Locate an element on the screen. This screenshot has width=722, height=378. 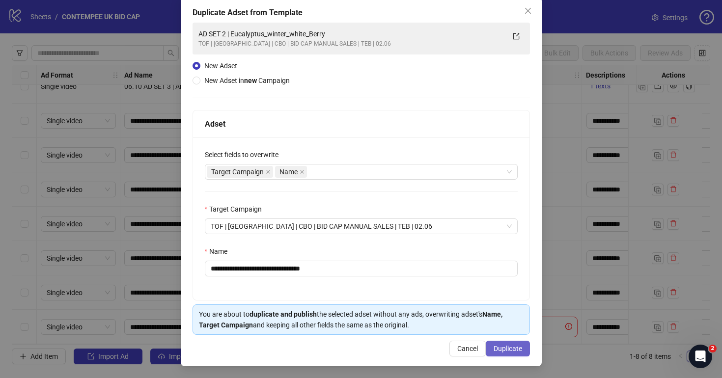
label: Name is located at coordinates (219, 251).